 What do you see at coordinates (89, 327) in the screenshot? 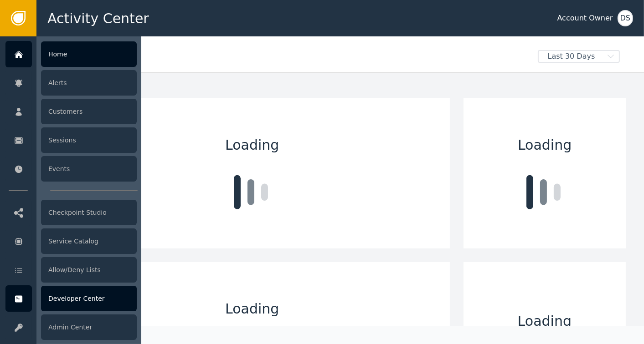
I see `div: Admin Center` at bounding box center [89, 327].